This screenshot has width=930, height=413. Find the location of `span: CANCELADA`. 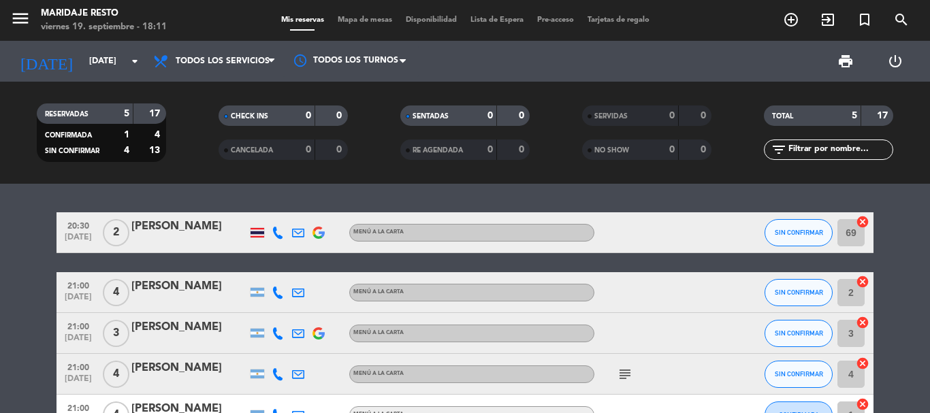

span: CANCELADA is located at coordinates (252, 150).